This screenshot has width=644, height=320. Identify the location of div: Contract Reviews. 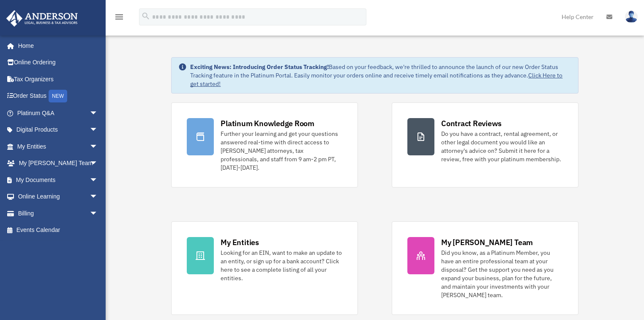
(471, 123).